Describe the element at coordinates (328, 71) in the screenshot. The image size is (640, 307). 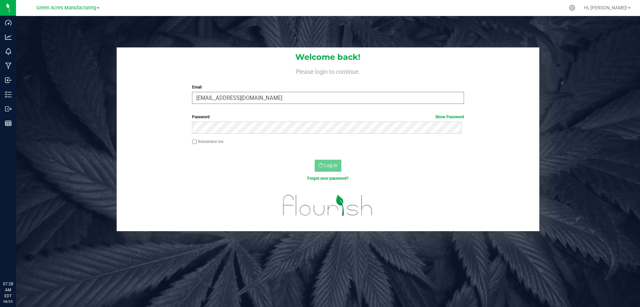
I see `h4: Please login to continue.` at that location.